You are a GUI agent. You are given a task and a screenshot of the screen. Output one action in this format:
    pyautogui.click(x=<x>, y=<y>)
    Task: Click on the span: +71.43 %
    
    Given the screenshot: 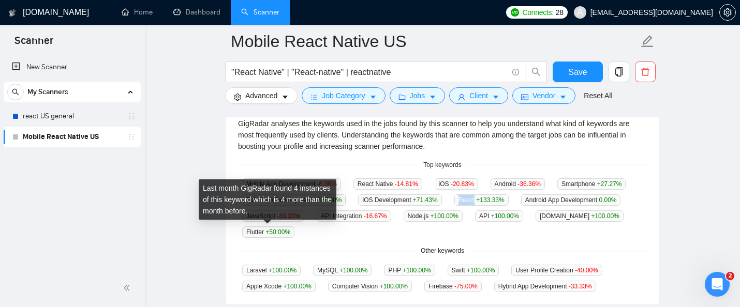 What is the action you would take?
    pyautogui.click(x=425, y=200)
    